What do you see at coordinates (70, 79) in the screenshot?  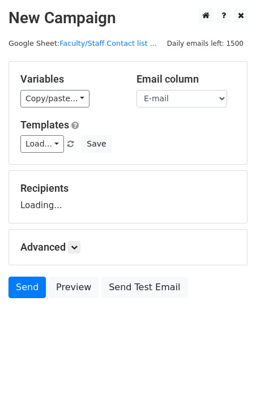 I see `h5: Variables` at bounding box center [70, 79].